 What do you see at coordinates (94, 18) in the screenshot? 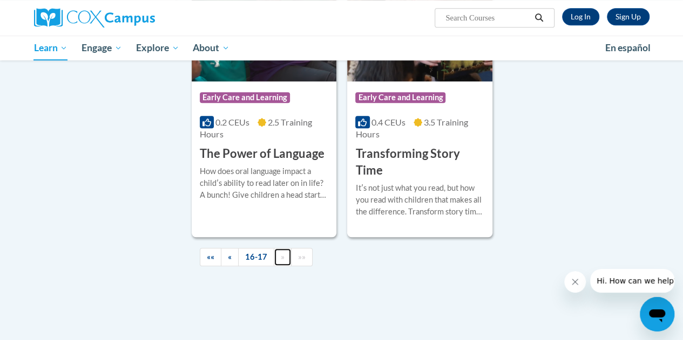
I see `img: Cox Campus` at bounding box center [94, 18].